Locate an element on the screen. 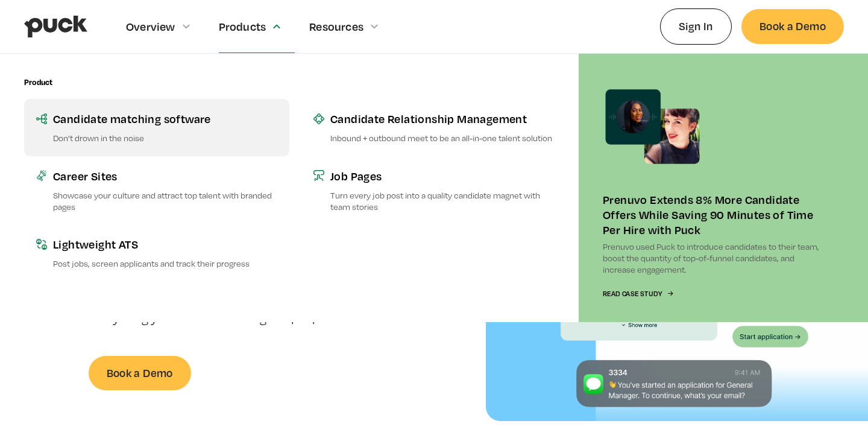 The height and width of the screenshot is (447, 868). a: Sign In is located at coordinates (696, 26).